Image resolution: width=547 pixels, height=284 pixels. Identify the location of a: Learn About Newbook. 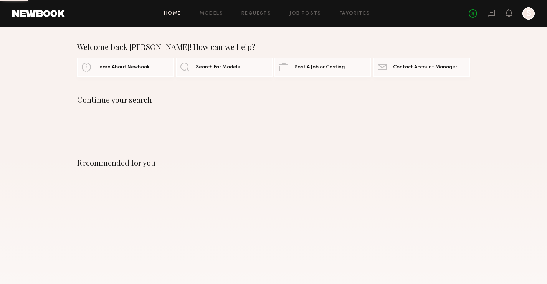
(126, 67).